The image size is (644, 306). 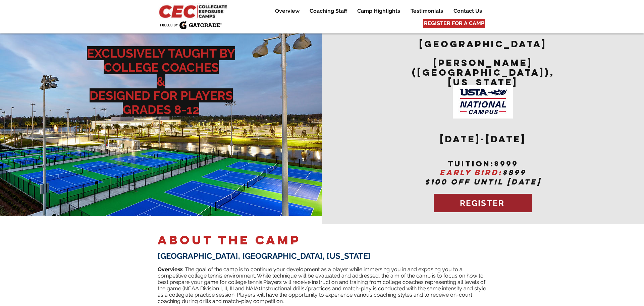 I want to click on p: Coaching Staff, so click(x=328, y=11).